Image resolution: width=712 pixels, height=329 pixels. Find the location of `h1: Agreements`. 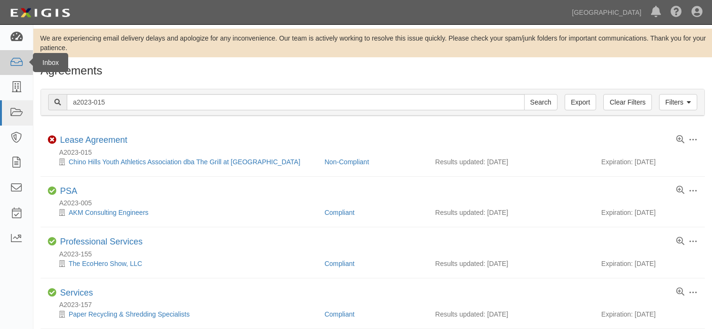

h1: Agreements is located at coordinates (372, 71).